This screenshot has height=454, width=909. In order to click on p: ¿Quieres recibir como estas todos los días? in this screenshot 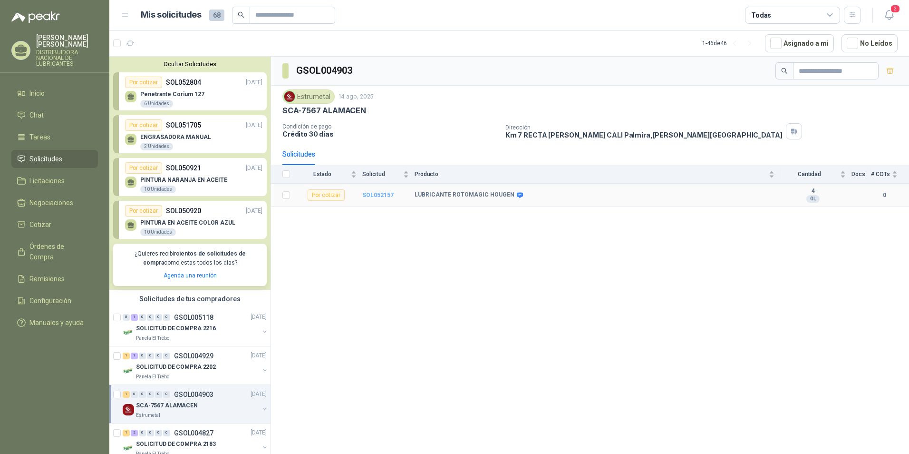, I will do `click(190, 258)`.